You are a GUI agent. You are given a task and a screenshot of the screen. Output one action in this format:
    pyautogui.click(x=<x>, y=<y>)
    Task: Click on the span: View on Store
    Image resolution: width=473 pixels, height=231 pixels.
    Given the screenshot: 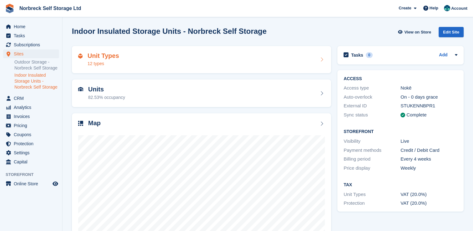 What is the action you would take?
    pyautogui.click(x=418, y=32)
    